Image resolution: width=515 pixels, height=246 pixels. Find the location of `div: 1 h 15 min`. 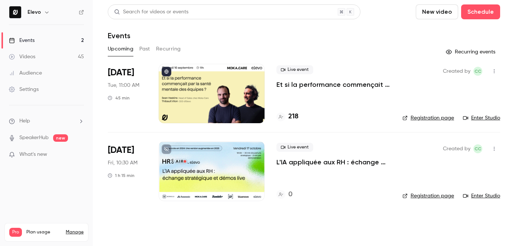

div: 1 h 15 min is located at coordinates (121, 176).